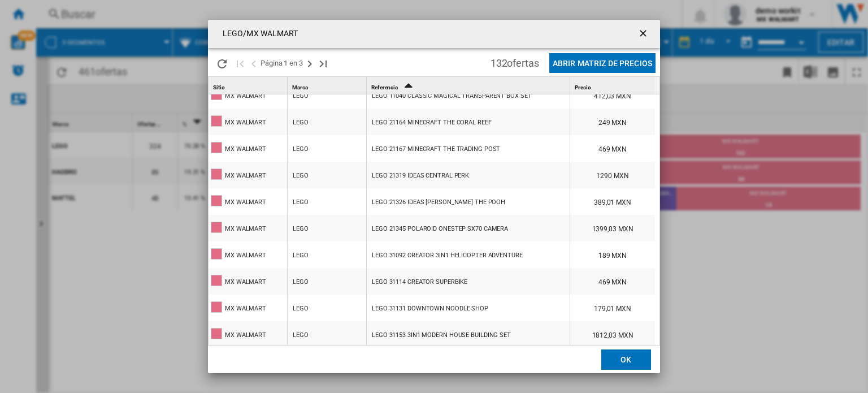 The width and height of the screenshot is (868, 393). Describe the element at coordinates (420, 176) in the screenshot. I see `div: LEGO 21319 IDEAS CENTRAL PERK` at that location.